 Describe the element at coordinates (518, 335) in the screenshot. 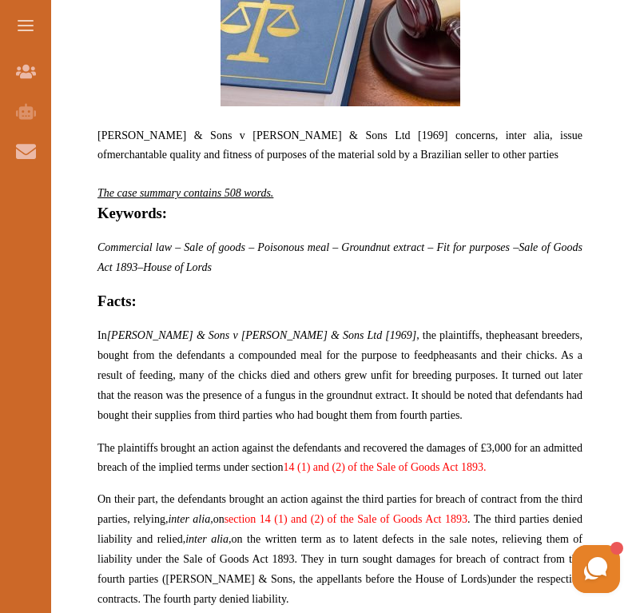

I see `span: pheasant` at that location.